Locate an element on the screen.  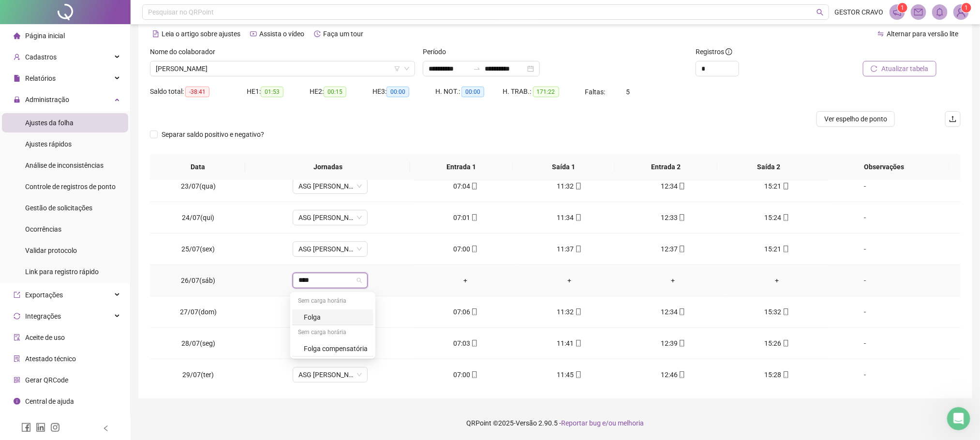
span: user-add is located at coordinates (17, 57).